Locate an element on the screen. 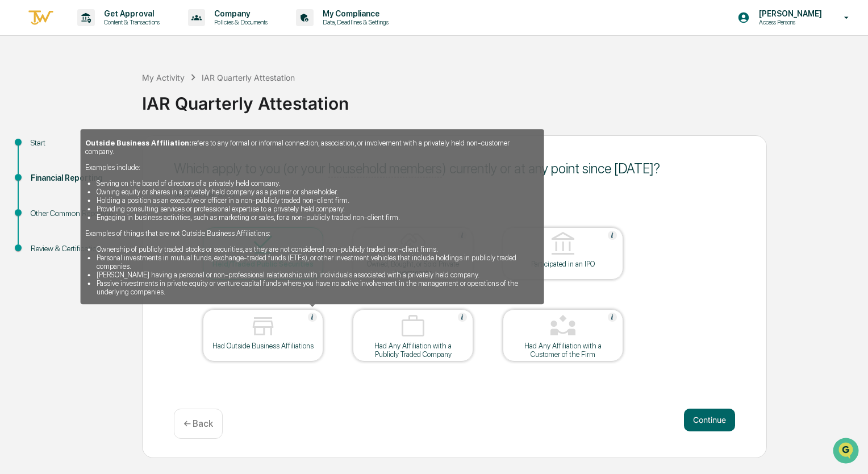  p: Examples of things that are not Outside Business Affiliations: is located at coordinates (312, 233).